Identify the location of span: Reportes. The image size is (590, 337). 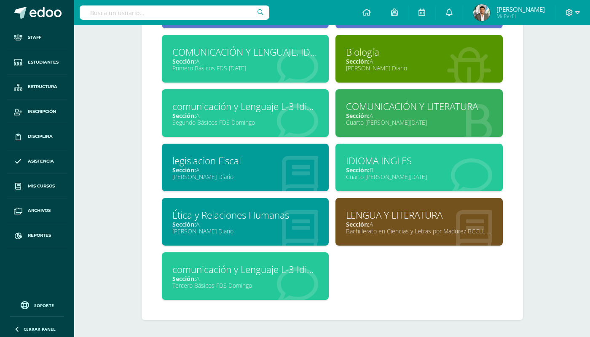
(39, 235).